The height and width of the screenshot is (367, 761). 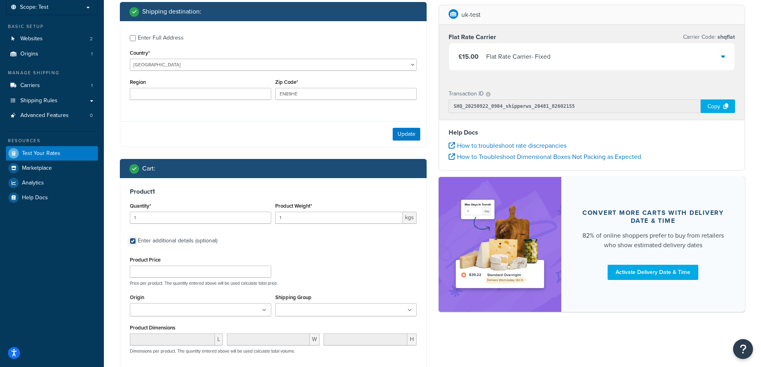 I want to click on span: Origins, so click(x=29, y=54).